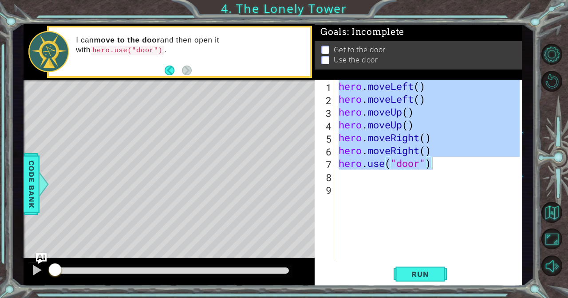 The image size is (568, 298). Describe the element at coordinates (325, 177) in the screenshot. I see `div: 8` at that location.